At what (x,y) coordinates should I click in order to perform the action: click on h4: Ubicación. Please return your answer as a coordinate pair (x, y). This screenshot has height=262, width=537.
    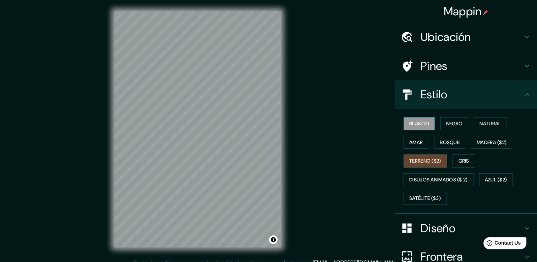
    Looking at the image, I should click on (472, 37).